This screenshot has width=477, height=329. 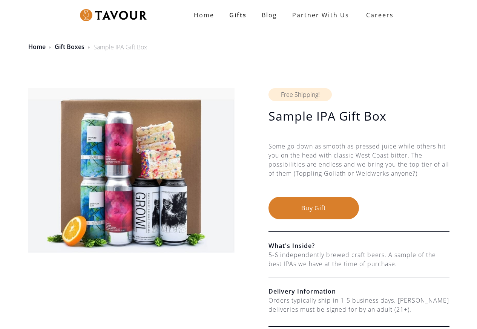 What do you see at coordinates (359, 259) in the screenshot?
I see `div: 5-6 independently brewed craft beers. A sample of the best IPAs we have at the time of purchase.` at bounding box center [359, 259].